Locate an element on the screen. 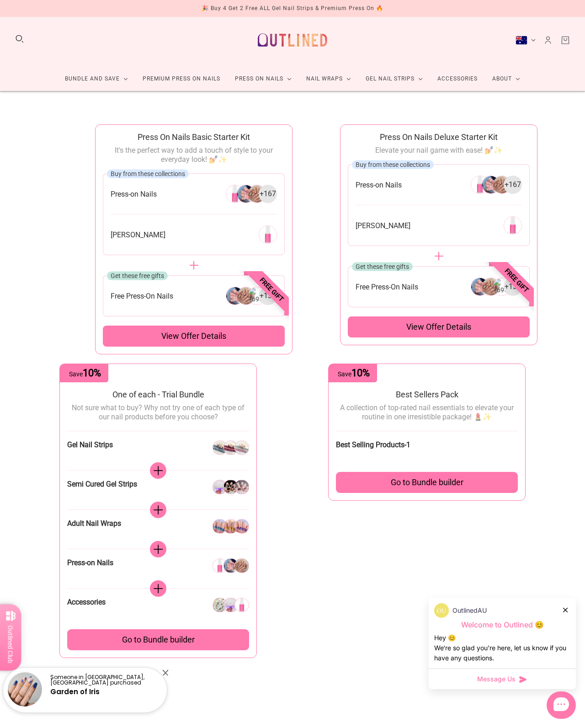 This screenshot has width=585, height=728. div: Hey 😊 We‘re so glad you’re here, let us know if you have any questions. is located at coordinates (502, 648).